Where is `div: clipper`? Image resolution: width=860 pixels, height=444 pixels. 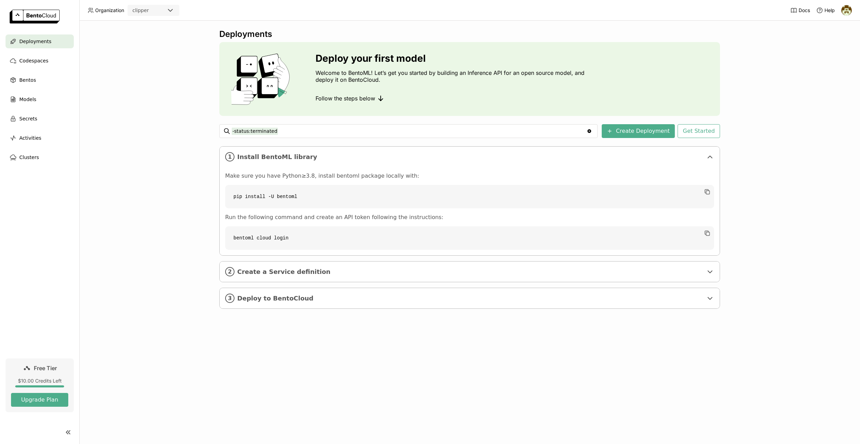 div: clipper is located at coordinates (141, 10).